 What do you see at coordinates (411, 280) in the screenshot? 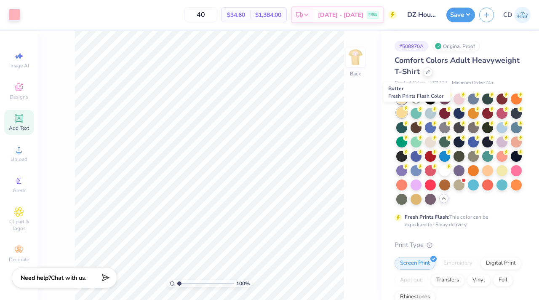
I see `div: Applique` at bounding box center [411, 280].